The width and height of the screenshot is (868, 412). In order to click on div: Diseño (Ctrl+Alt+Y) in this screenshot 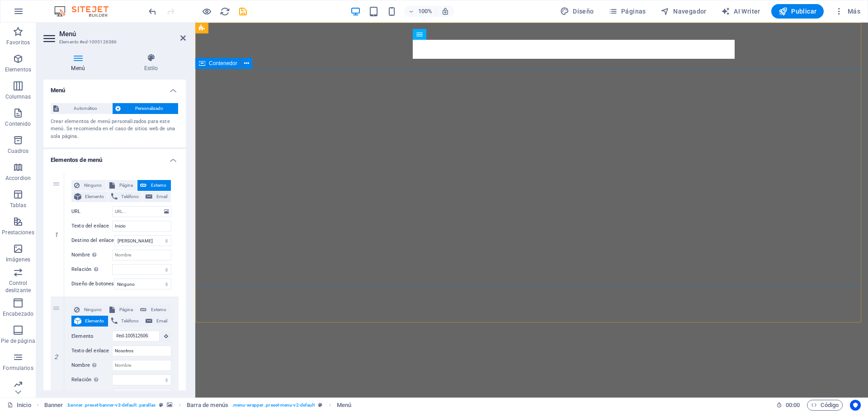, I will do `click(577, 11)`.